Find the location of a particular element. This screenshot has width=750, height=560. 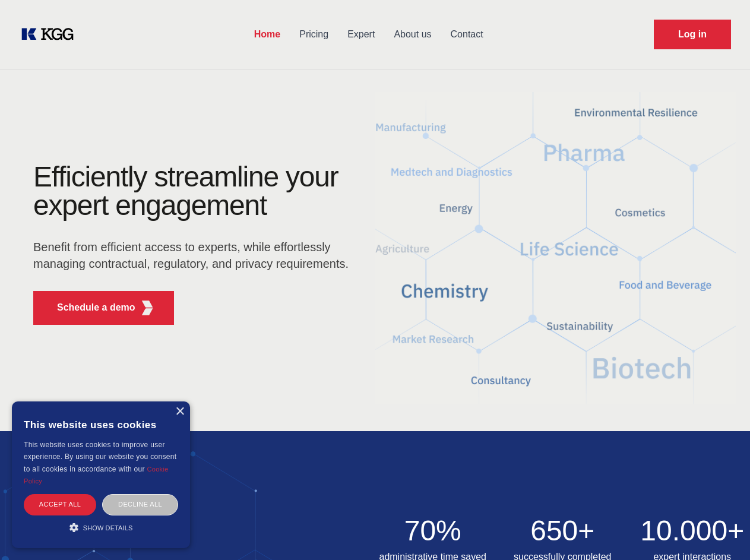

a: Contact is located at coordinates (467, 35).